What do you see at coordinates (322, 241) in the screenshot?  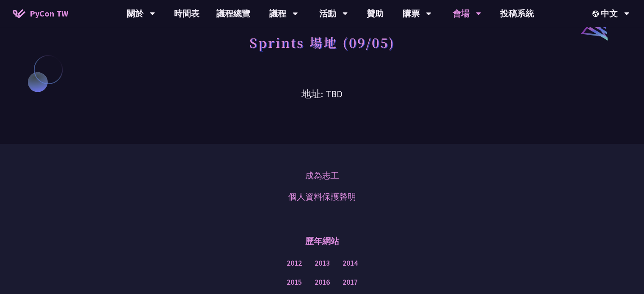 I see `p: 歷年網站` at bounding box center [322, 241].